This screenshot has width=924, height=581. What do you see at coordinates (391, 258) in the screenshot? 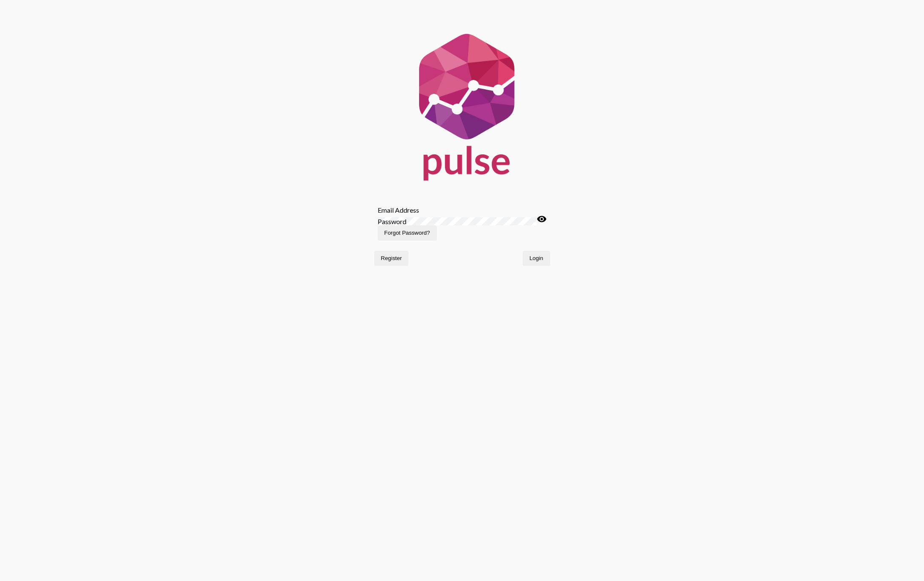
I see `span: Register` at bounding box center [391, 258].